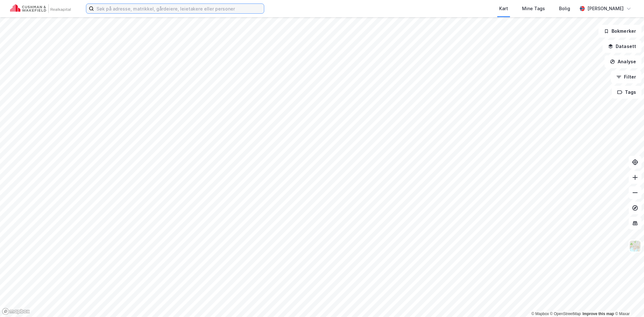 This screenshot has height=317, width=644. What do you see at coordinates (635, 246) in the screenshot?
I see `img: Z` at bounding box center [635, 246].